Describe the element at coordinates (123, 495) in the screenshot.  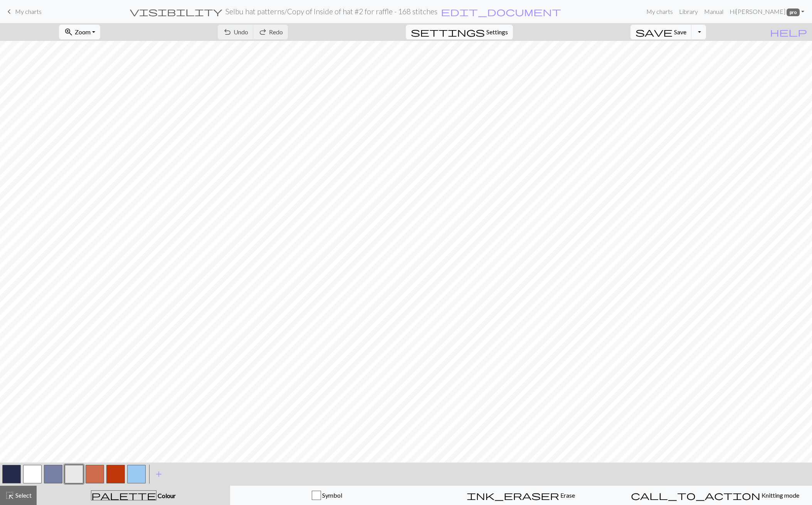
I see `span: palette` at that location.